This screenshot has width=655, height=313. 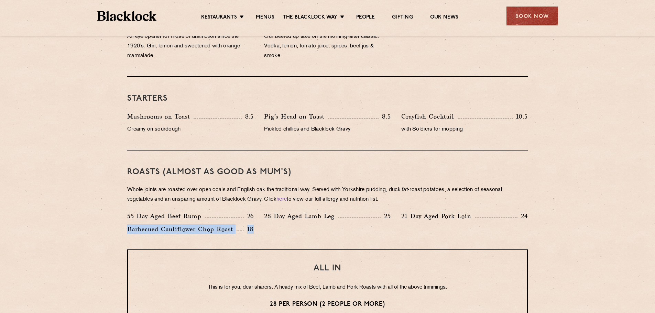 What do you see at coordinates (249, 216) in the screenshot?
I see `p: 26` at bounding box center [249, 216].